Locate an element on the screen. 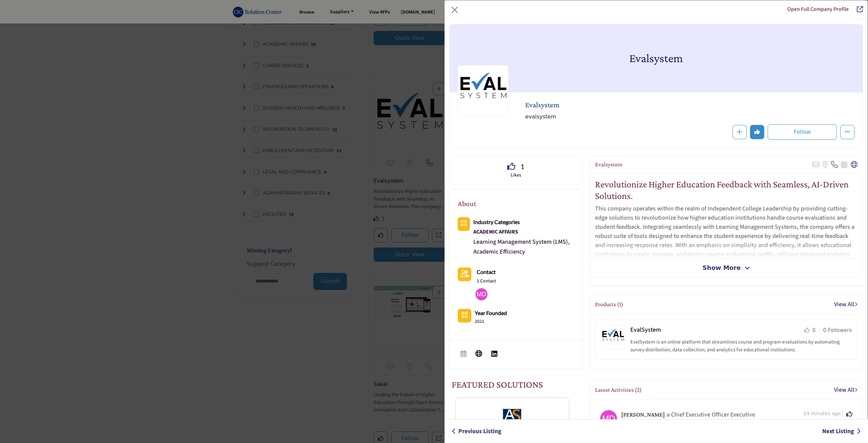 Image resolution: width=868 pixels, height=443 pixels. img: avtar-image is located at coordinates (609, 418).